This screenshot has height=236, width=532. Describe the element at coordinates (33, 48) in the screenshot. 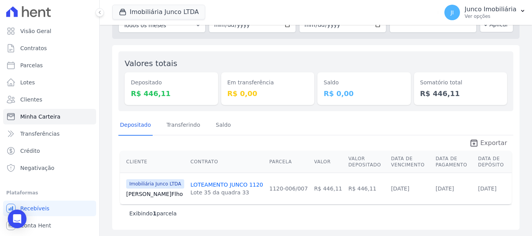

I see `span: Contratos` at that location.